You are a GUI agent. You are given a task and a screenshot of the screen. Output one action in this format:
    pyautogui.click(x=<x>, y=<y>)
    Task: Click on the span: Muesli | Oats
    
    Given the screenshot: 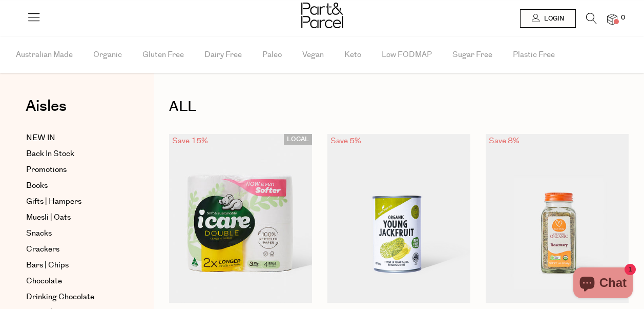 What is the action you would take?
    pyautogui.click(x=48, y=218)
    